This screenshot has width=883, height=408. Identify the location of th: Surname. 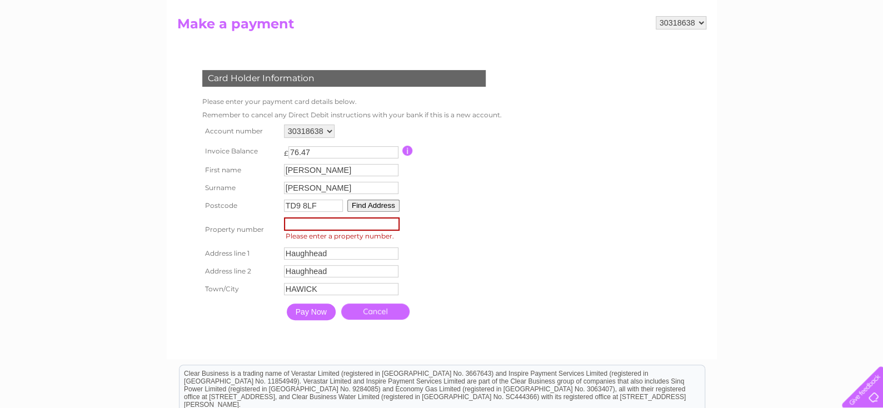
(240, 188).